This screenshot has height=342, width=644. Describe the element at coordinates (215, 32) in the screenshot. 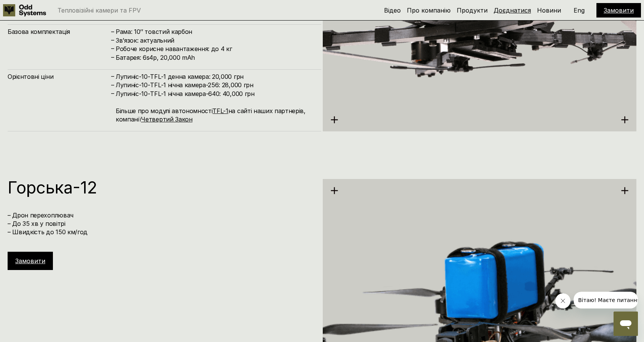

I see `h4: Рама: 10’’ товстий карбон` at that location.